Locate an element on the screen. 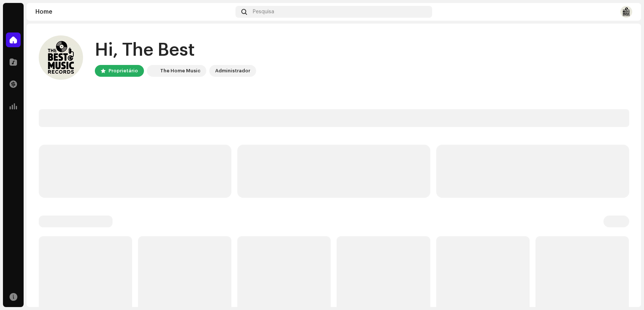  div: The Home Music is located at coordinates (180, 71).